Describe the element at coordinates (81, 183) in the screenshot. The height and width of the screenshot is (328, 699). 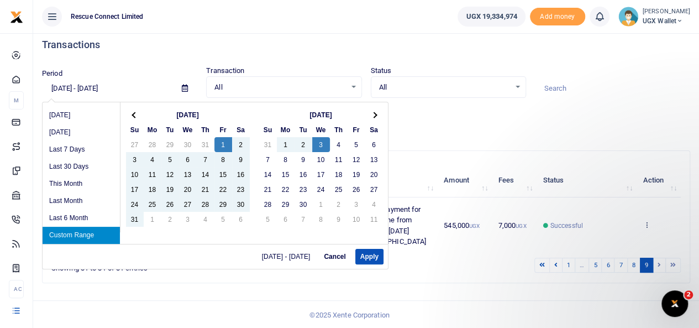
I see `li: This Month` at that location.